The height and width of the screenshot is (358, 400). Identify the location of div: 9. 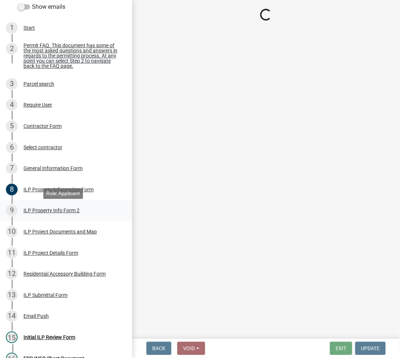
(12, 211).